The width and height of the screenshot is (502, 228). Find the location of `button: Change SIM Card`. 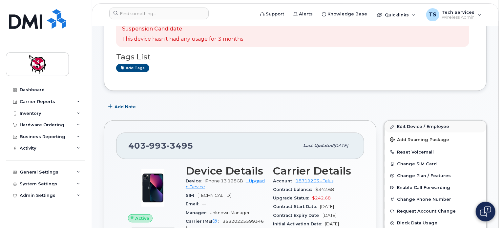

button: Change SIM Card is located at coordinates (436, 164).